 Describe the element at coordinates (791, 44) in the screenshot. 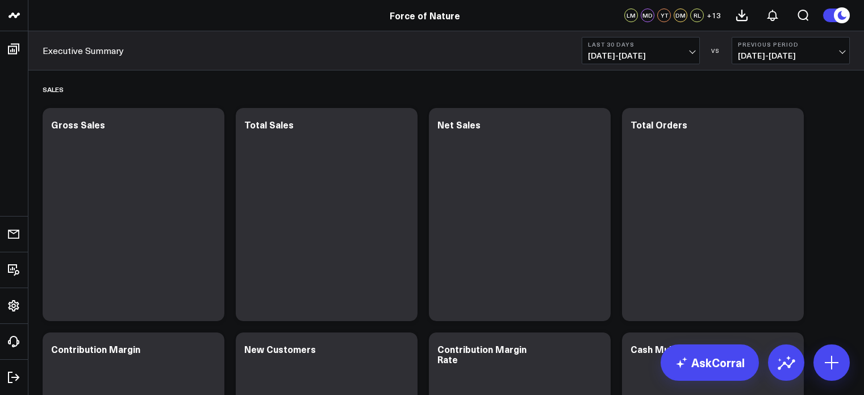

I see `b: Previous Period` at that location.